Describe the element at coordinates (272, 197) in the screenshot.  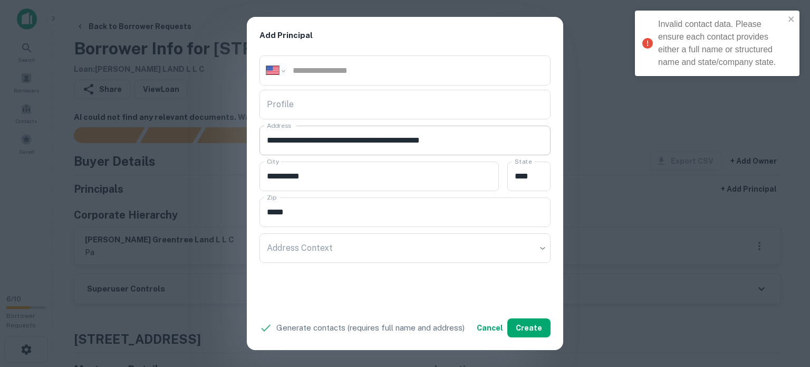
I see `label: Zip` at that location.